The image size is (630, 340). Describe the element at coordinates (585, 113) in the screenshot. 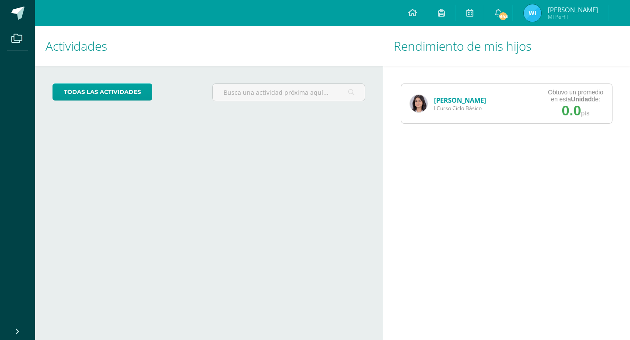

I see `span: pts` at that location.